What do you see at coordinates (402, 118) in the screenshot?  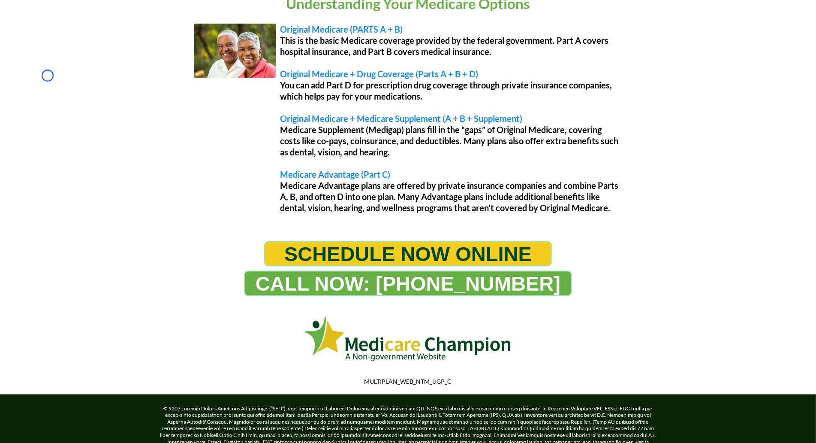 I see `span: Original Medicare + Medicare Supplement (A + B + Supplement)` at bounding box center [402, 118].